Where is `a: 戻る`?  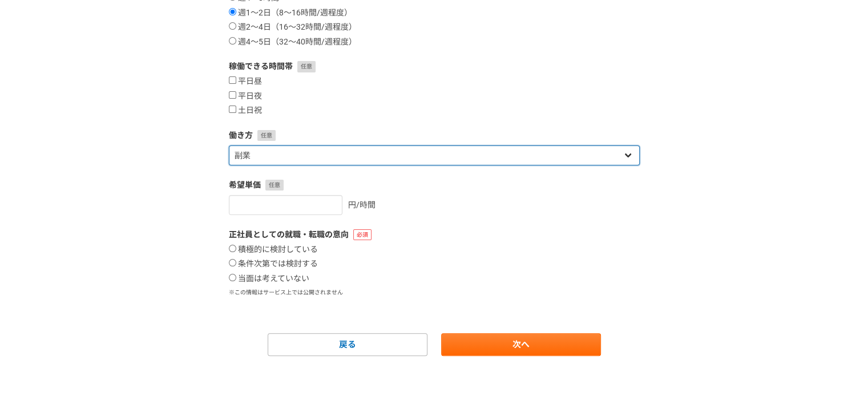 a: 戻る is located at coordinates (348, 345).